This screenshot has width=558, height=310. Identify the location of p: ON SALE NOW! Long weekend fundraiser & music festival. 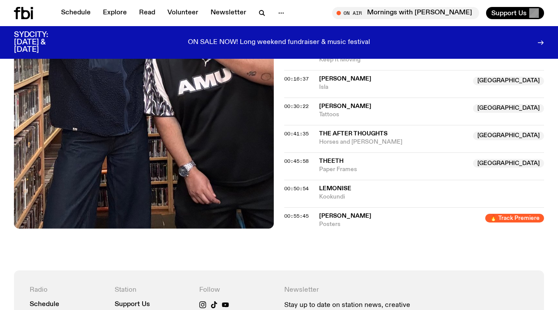
(279, 43).